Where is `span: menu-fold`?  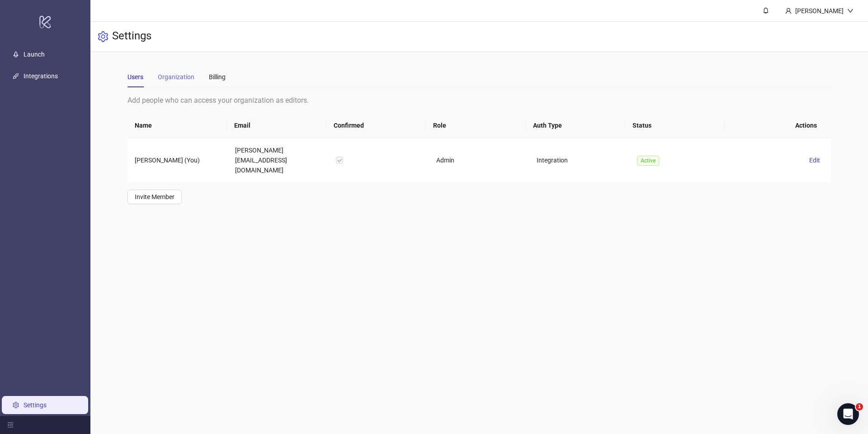 span: menu-fold is located at coordinates (10, 424).